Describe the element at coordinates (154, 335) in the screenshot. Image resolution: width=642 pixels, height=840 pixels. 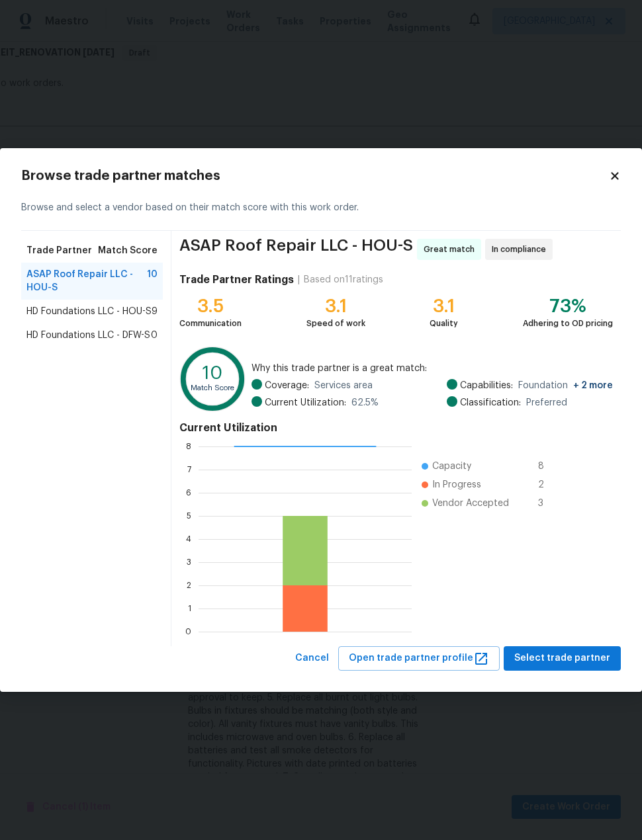
I see `span: 0` at that location.